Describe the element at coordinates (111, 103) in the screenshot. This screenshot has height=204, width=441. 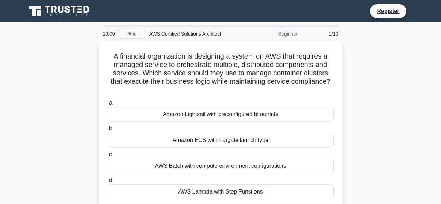
I see `span: a.` at that location.